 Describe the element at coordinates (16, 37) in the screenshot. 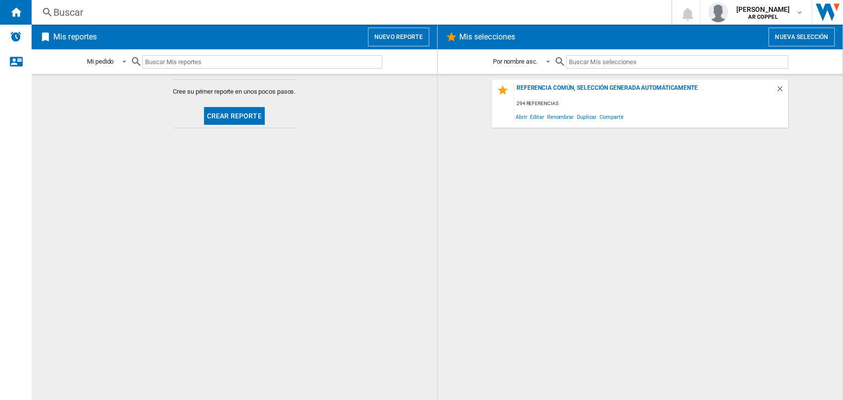

I see `img: alerts-logo.svg` at that location.